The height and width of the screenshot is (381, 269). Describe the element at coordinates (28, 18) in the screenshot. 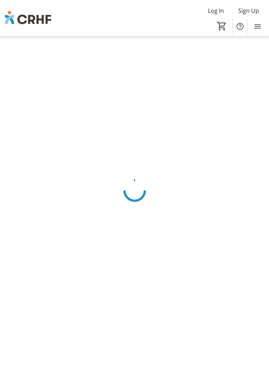

I see `img: Chinook Regional Hospital Foundation's Logo` at that location.